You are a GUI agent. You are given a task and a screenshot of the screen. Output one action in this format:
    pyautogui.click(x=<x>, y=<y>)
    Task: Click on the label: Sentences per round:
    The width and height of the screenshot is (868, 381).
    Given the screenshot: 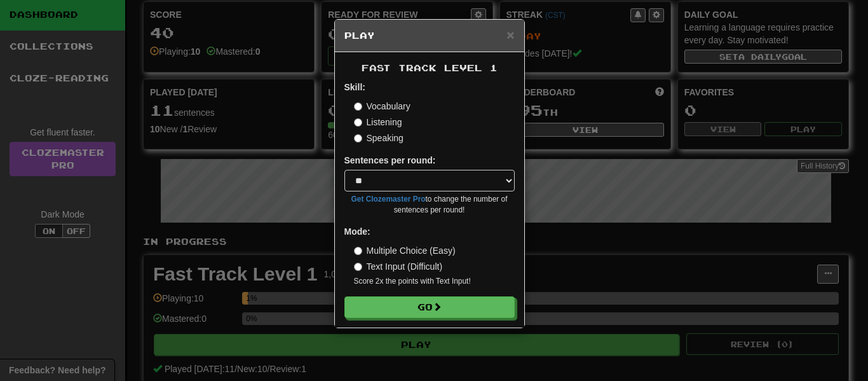 What is the action you would take?
    pyautogui.click(x=390, y=161)
    